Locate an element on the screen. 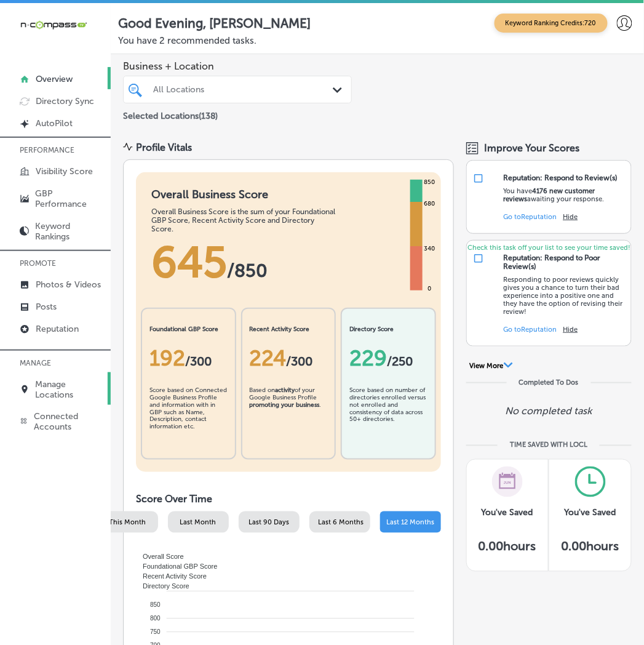 The image size is (644, 645). p: Posts is located at coordinates (46, 306).